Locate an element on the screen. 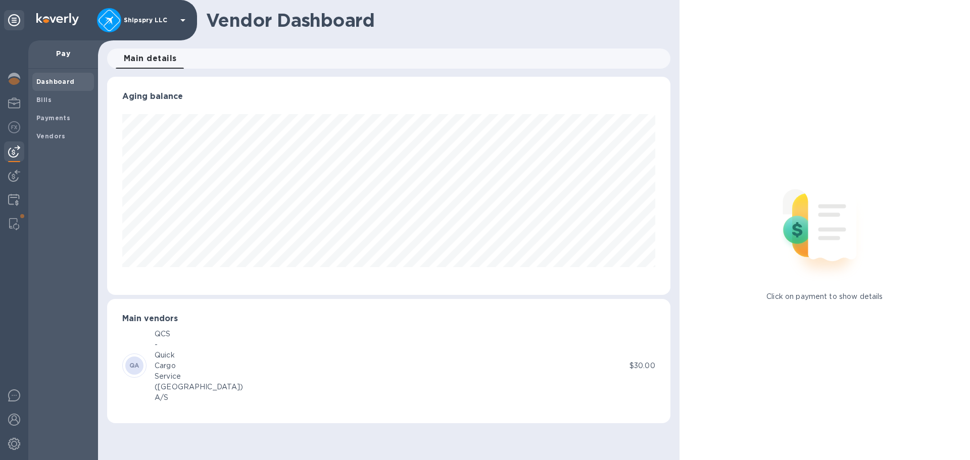  div: Unpin categories is located at coordinates (14, 20).